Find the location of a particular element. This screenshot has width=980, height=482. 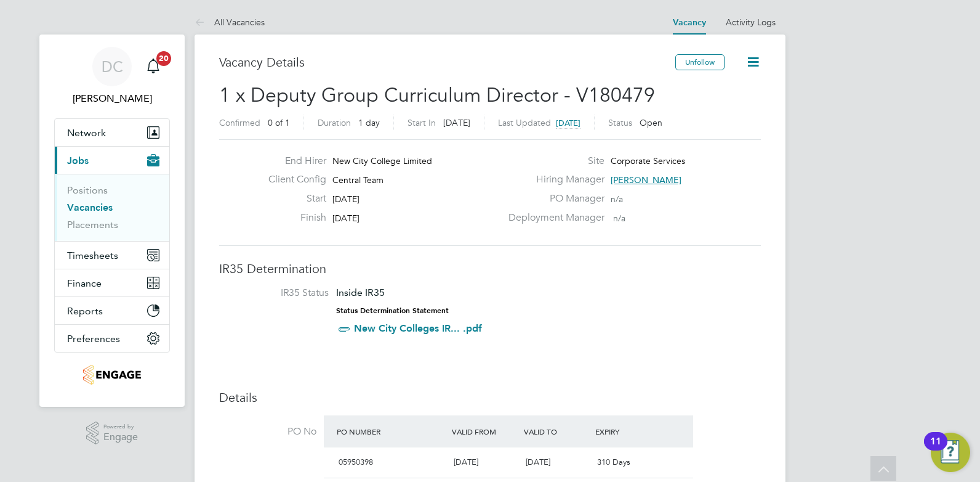

button: Reports is located at coordinates (112, 310).